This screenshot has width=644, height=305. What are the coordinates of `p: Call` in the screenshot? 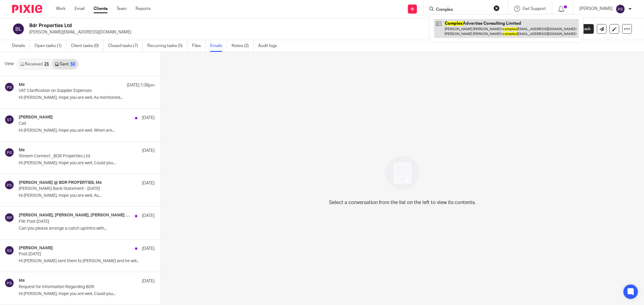 It's located at (73, 124).